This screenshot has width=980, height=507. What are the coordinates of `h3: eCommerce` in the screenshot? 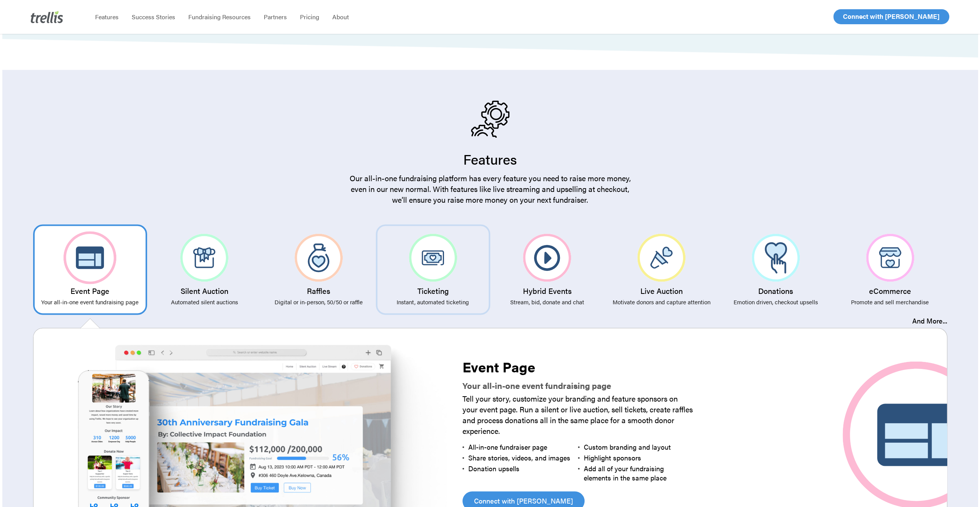 It's located at (891, 291).